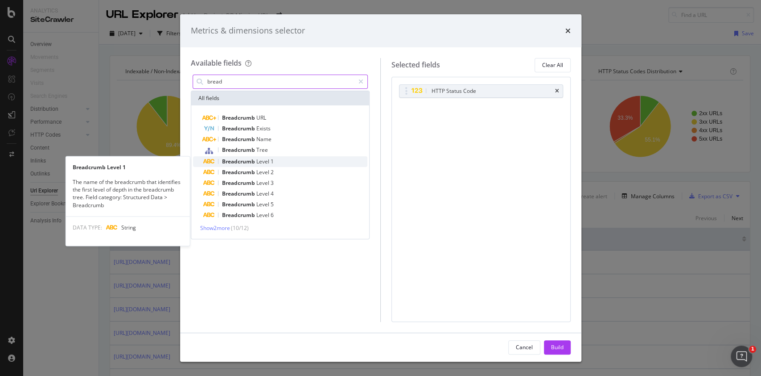  What do you see at coordinates (553, 65) in the screenshot?
I see `div: Clear All` at bounding box center [553, 65].